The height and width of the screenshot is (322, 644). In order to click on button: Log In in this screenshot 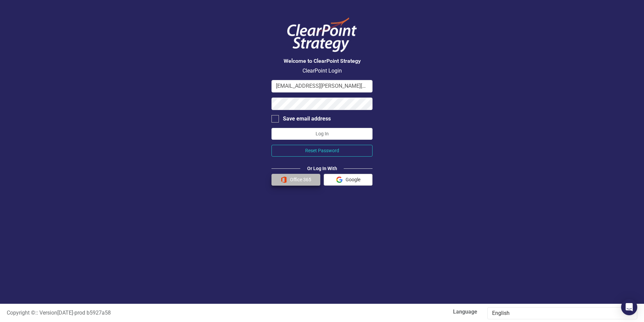, I will do `click(322, 134)`.